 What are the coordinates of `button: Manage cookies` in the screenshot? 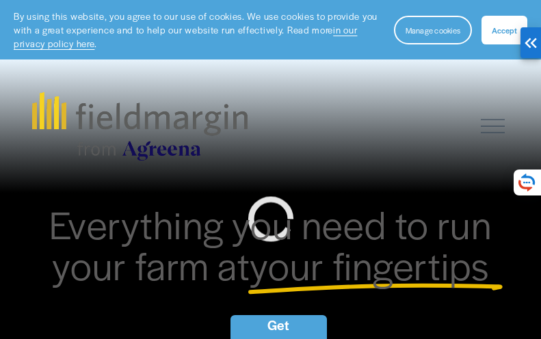 It's located at (433, 30).